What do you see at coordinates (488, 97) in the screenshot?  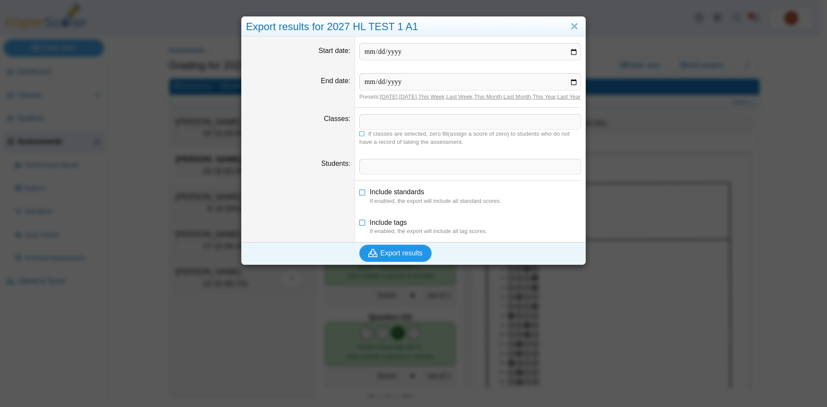 I see `a: This Month` at bounding box center [488, 97].